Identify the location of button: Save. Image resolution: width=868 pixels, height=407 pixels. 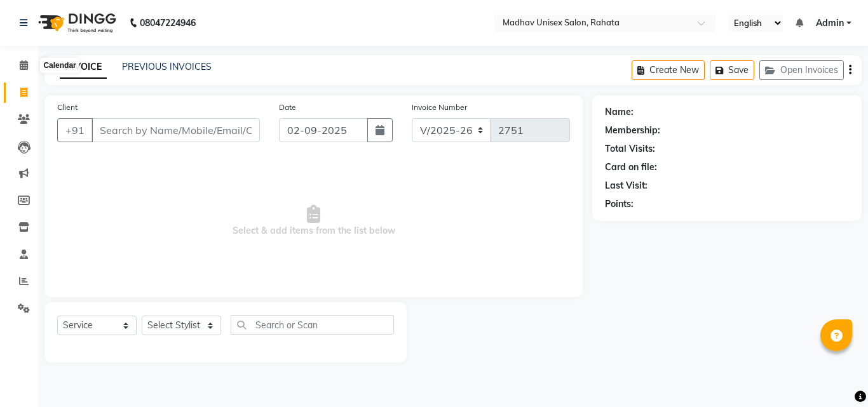
(732, 70).